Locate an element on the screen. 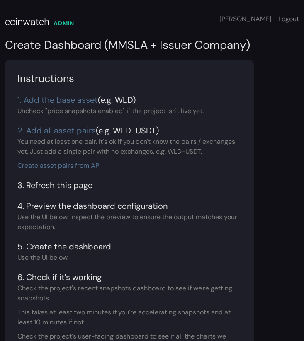 This screenshot has height=341, width=304. div: This takes at least two minutes if you're accelerating snapshots and at least 10 minutes if not. is located at coordinates (129, 317).